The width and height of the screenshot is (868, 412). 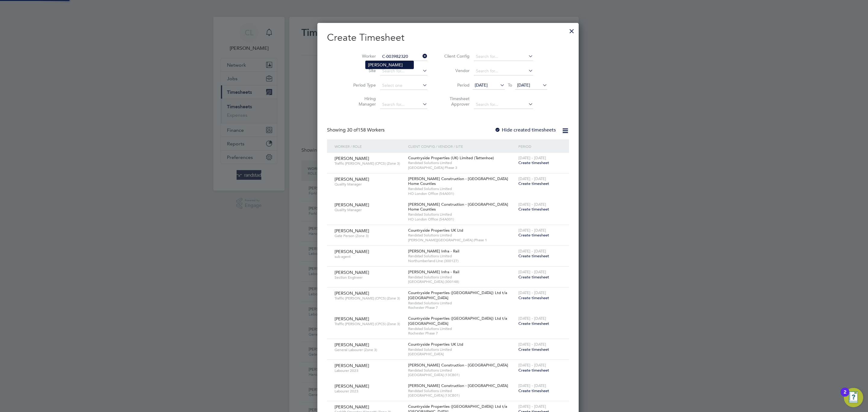 I want to click on span: 30 of, so click(x=352, y=130).